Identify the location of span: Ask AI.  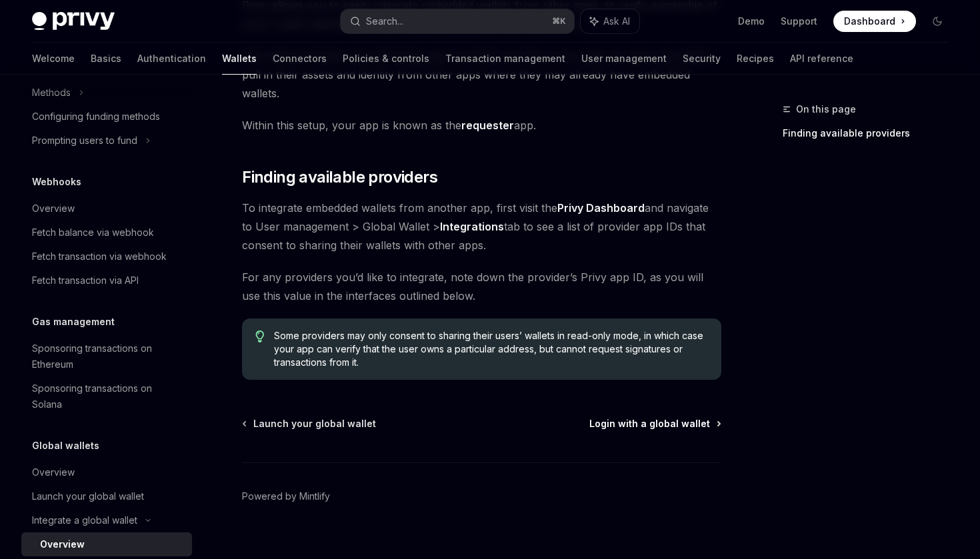
(617, 21).